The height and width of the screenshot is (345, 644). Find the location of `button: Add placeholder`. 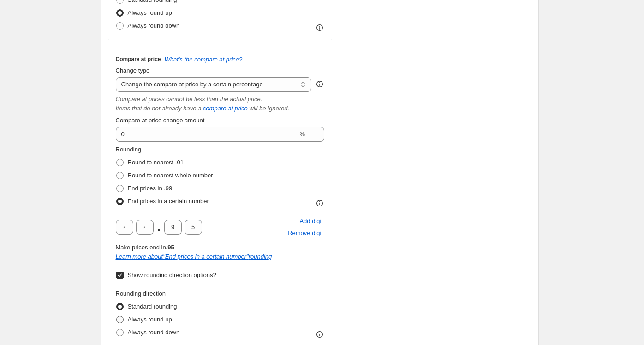

button: Add placeholder is located at coordinates (311, 221).